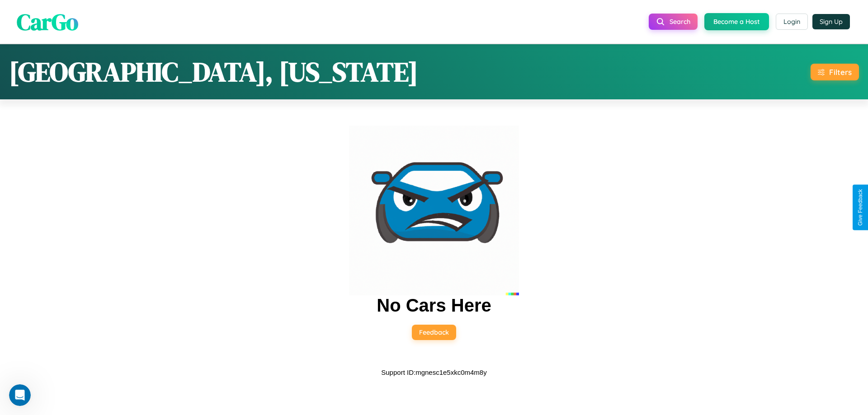 The image size is (868, 415). I want to click on h2: No Cars Here, so click(433, 306).